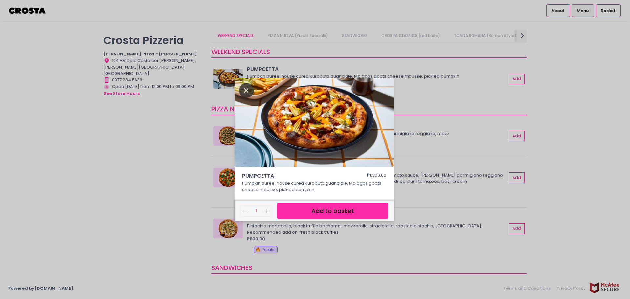 Image resolution: width=630 pixels, height=299 pixels. I want to click on div: ₱1,300.00, so click(377, 176).